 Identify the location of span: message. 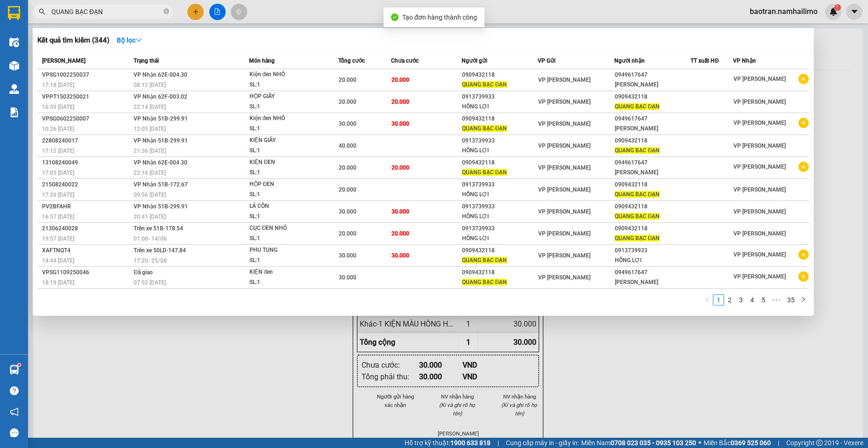
(14, 432).